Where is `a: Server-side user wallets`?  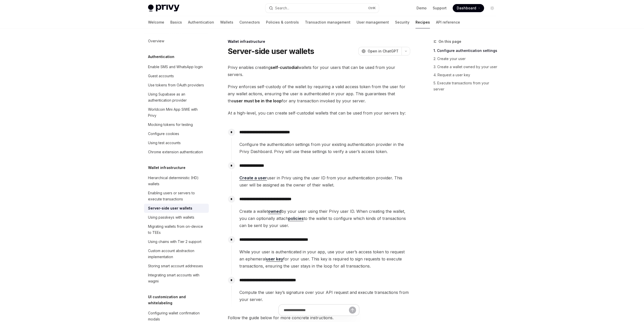 a: Server-side user wallets is located at coordinates (177, 208).